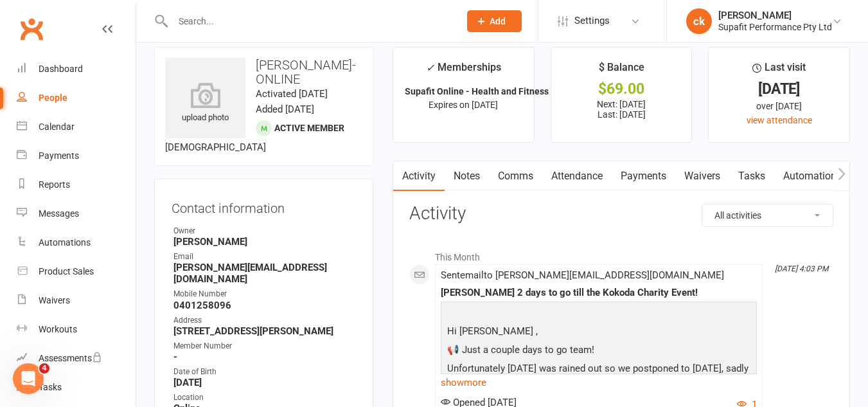 The height and width of the screenshot is (407, 868). I want to click on div: Payments, so click(58, 155).